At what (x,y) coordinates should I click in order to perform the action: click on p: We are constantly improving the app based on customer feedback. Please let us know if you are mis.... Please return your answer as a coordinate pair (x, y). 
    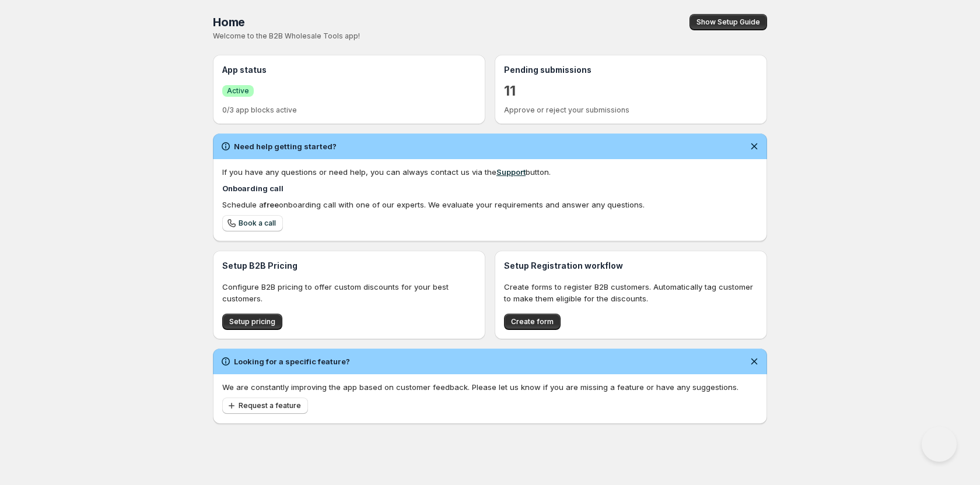
    Looking at the image, I should click on (490, 387).